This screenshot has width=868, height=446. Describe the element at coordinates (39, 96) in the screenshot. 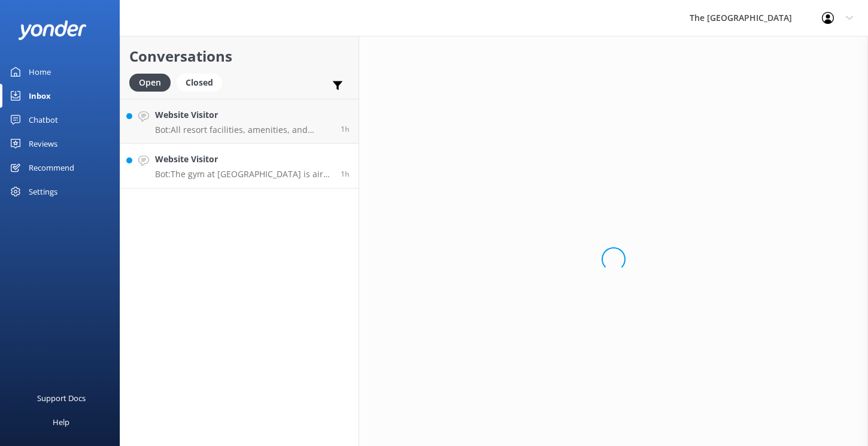

I see `div: Inbox` at that location.